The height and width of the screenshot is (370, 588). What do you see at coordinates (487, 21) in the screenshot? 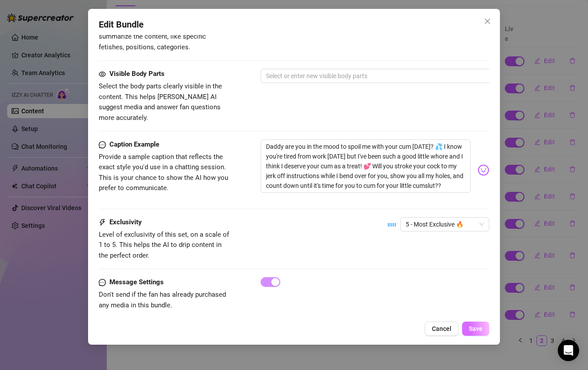
I see `span: Close` at bounding box center [487, 21].